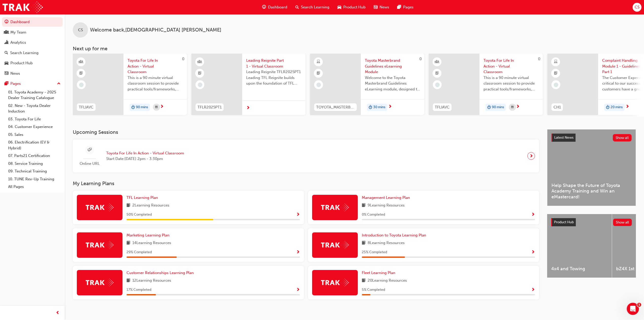 The width and height of the screenshot is (644, 320). Describe the element at coordinates (139, 214) in the screenshot. I see `span: 50 % Completed` at that location.